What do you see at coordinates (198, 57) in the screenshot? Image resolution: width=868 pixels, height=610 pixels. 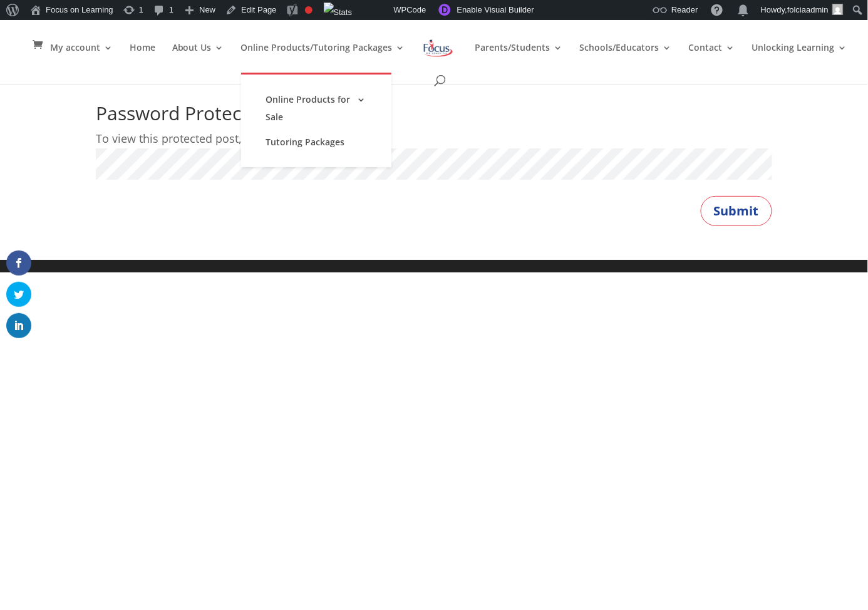 I see `a: About Us` at bounding box center [198, 57].